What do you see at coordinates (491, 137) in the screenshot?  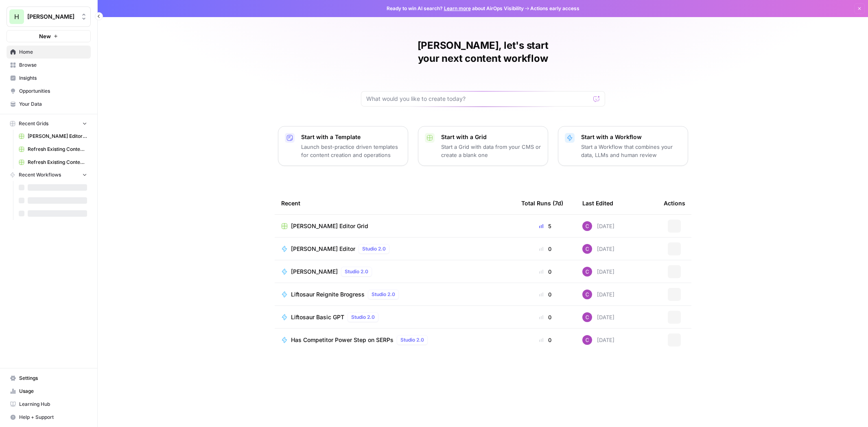 I see `p: Start with a Grid` at bounding box center [491, 137].